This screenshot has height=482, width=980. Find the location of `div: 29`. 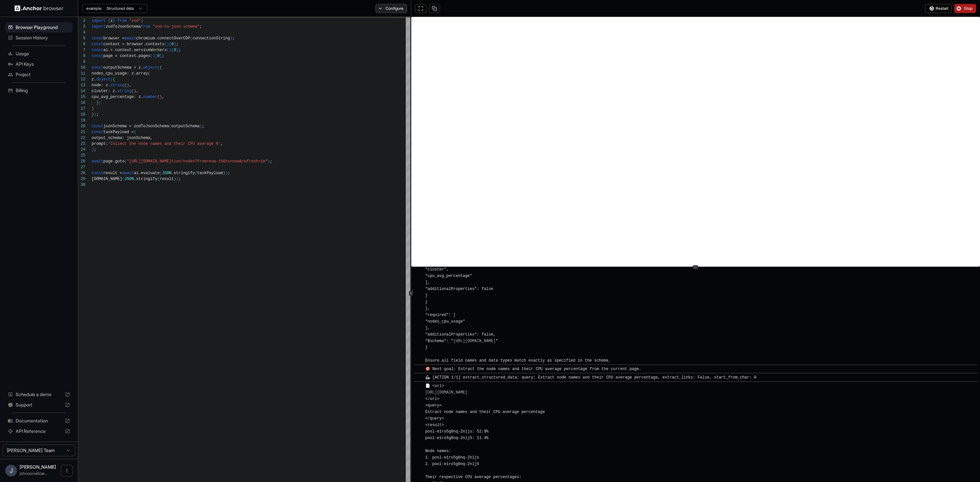

div: 29 is located at coordinates (82, 180).